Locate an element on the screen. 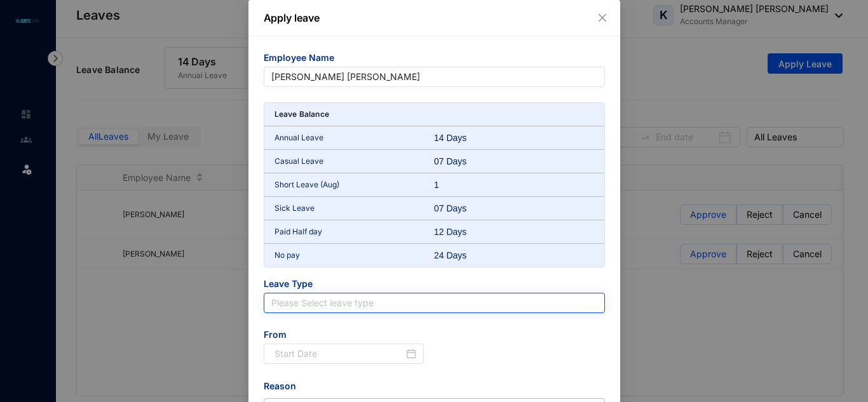  span: Kevin Sonal Perera is located at coordinates (434, 77).